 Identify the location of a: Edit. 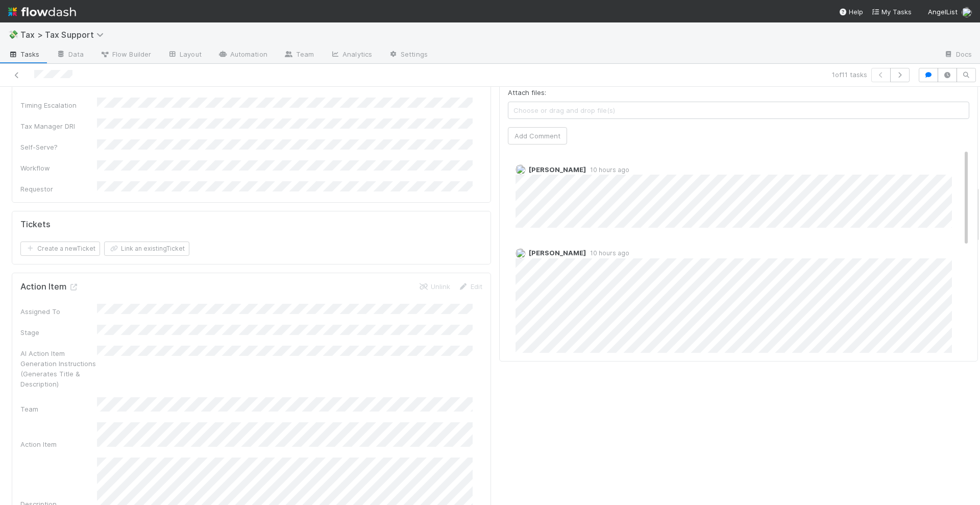
(470, 286).